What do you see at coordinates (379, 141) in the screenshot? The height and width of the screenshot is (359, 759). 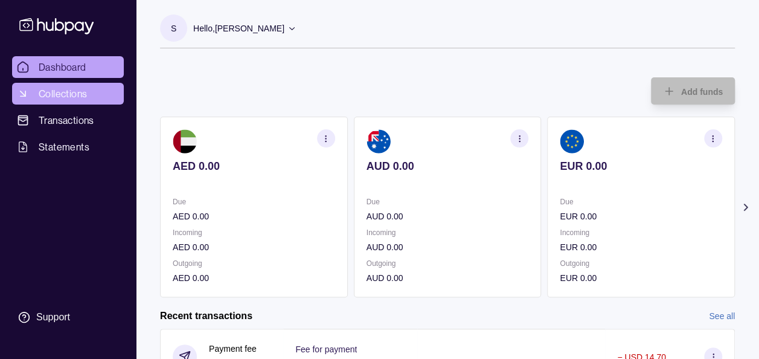 I see `img: au` at bounding box center [379, 141].